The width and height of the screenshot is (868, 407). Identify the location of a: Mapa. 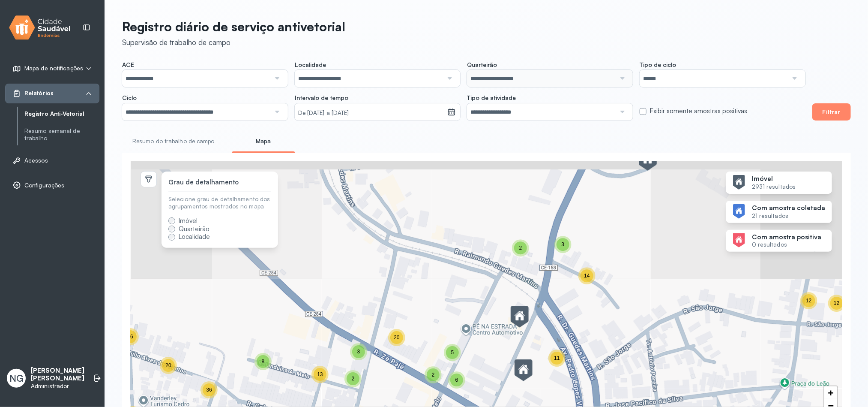
(263, 141).